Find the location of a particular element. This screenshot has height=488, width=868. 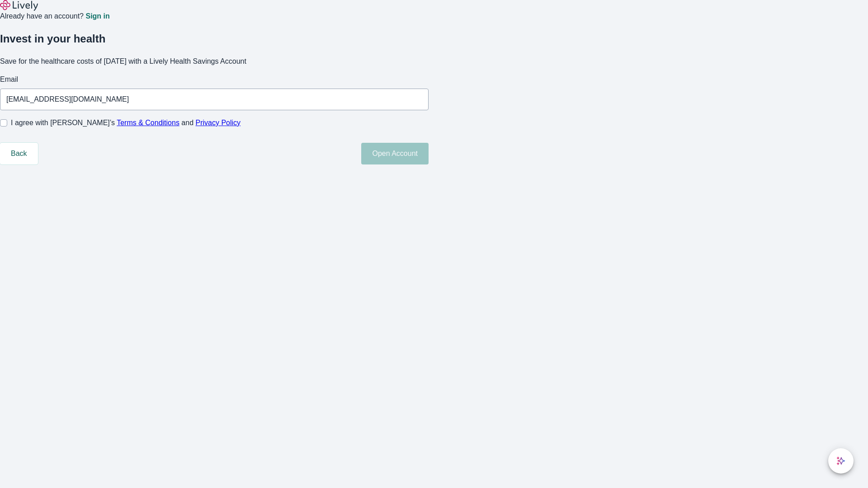

a: Terms & Conditions is located at coordinates (148, 122).